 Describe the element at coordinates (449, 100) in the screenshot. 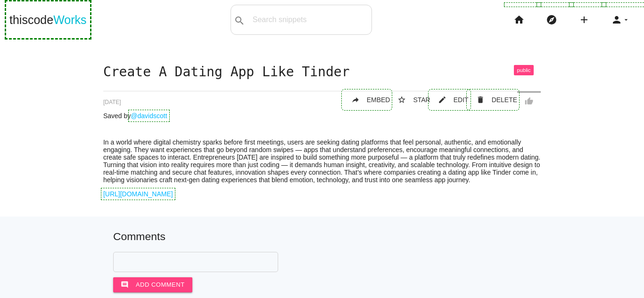

I see `a: mode_editEDIT` at that location.